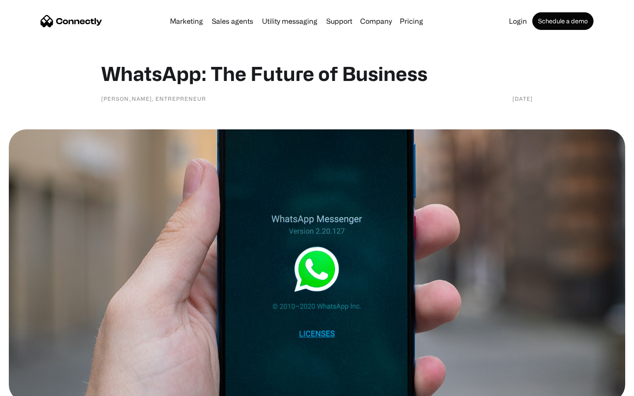 This screenshot has height=396, width=634. Describe the element at coordinates (339, 21) in the screenshot. I see `a: Support` at that location.